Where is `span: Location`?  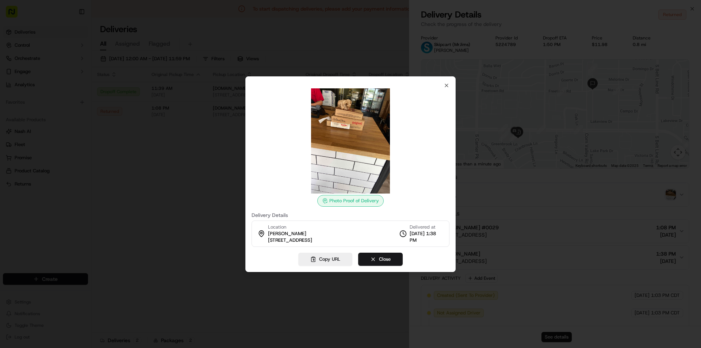
span: Location is located at coordinates (277, 227).